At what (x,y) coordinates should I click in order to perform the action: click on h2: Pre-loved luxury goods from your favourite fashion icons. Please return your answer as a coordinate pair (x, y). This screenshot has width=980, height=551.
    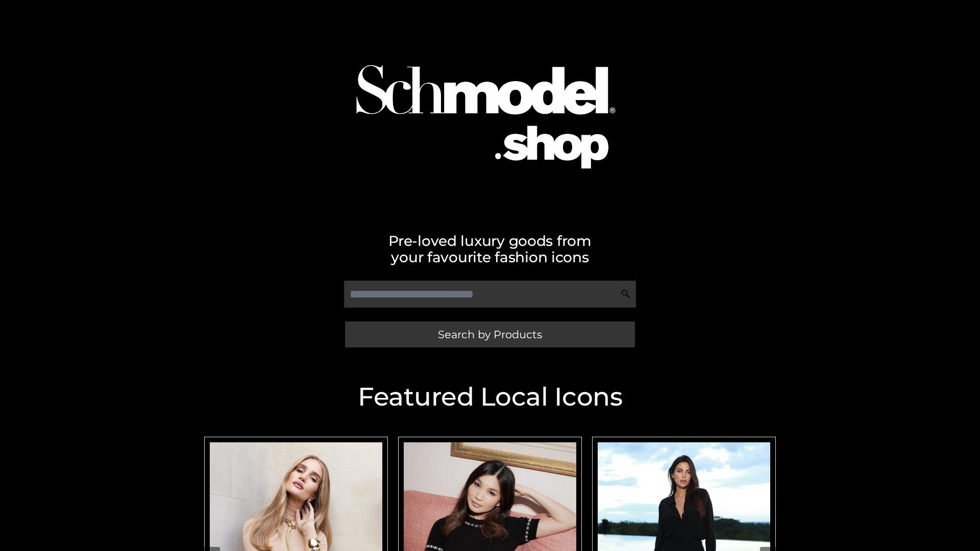
    Looking at the image, I should click on (490, 249).